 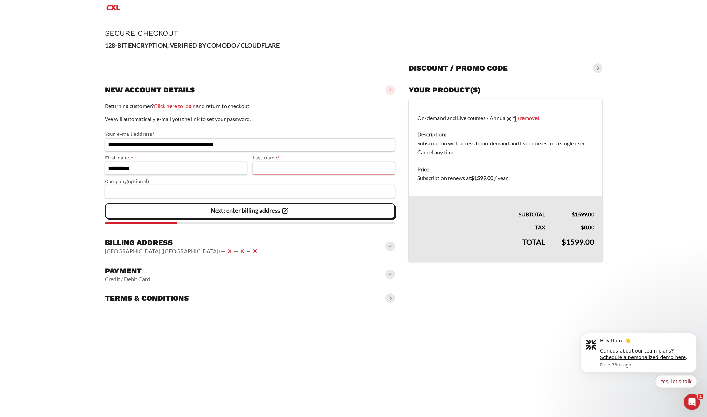 What do you see at coordinates (75, 25) in the screenshot?
I see `div: Message content` at bounding box center [75, 25].